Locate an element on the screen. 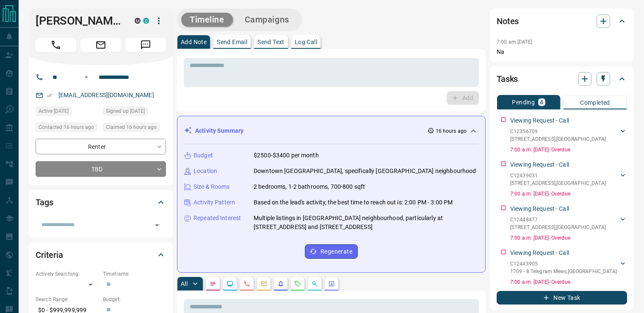  p: C12443905 is located at coordinates (564, 264).